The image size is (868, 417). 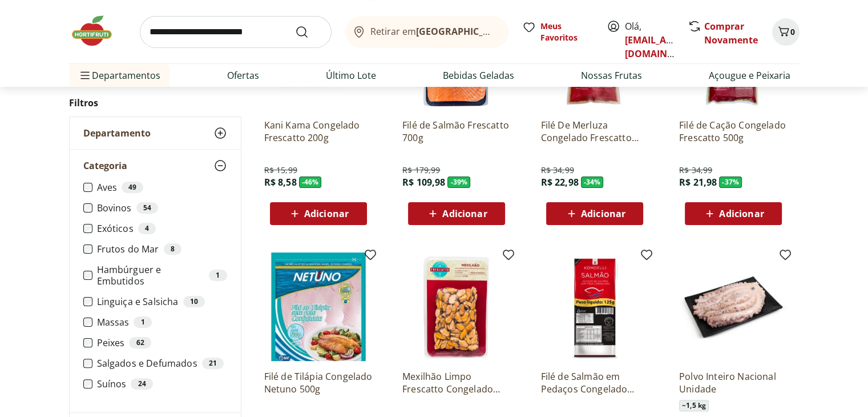 What do you see at coordinates (162, 363) in the screenshot?
I see `label: Salgados e Defumados` at bounding box center [162, 363].